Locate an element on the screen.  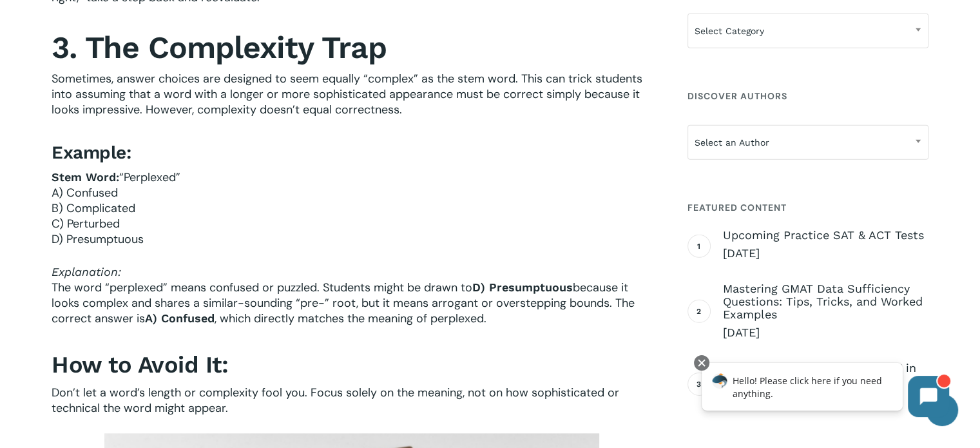
span: Upcoming Practice SAT & ACT Tests is located at coordinates (825, 235).